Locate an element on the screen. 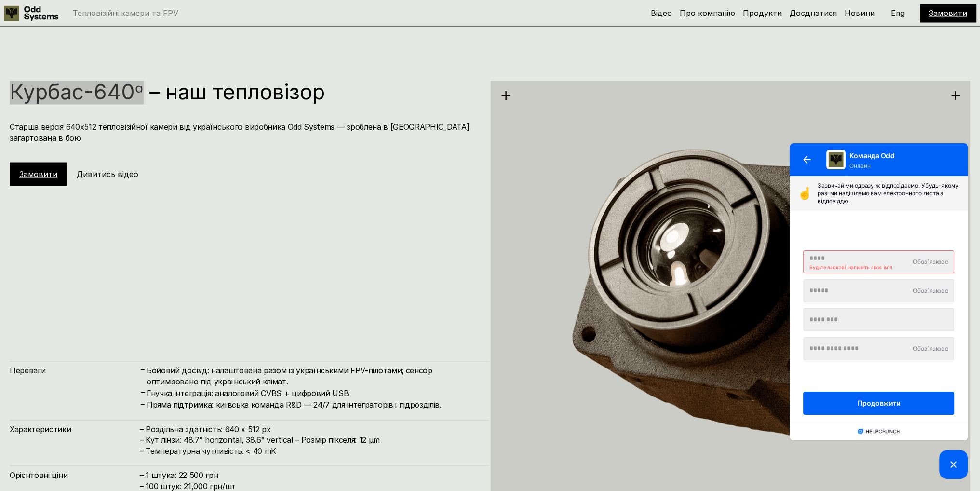 This screenshot has width=980, height=491. h4: – Роздільна здатність: 640 x 512 px – Кут лінзи: 48.7° horizontal, 38.6° vertical – Розмір піксел... is located at coordinates (309, 439).